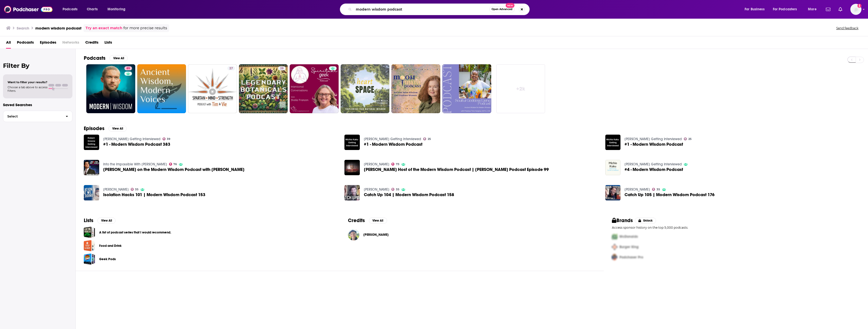  I want to click on p: Access sponsor history on the top 5,000 podcasts., so click(736, 228).